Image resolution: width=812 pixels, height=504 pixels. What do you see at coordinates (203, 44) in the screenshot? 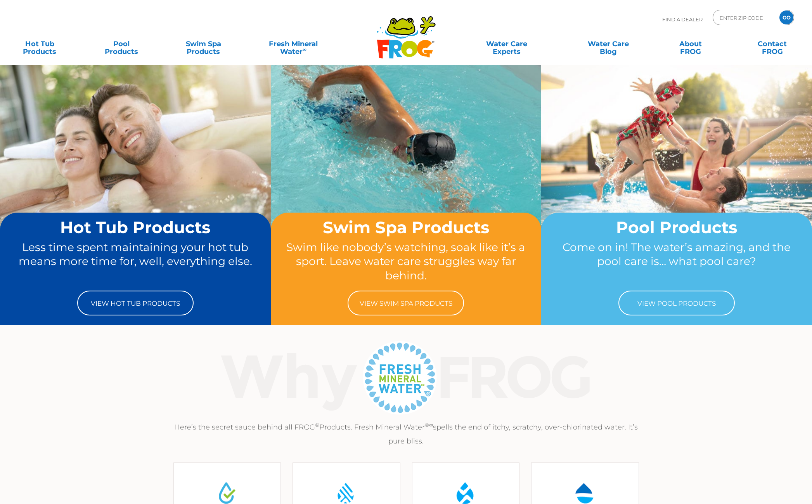
I see `a: Swim SpaProducts` at bounding box center [203, 44].